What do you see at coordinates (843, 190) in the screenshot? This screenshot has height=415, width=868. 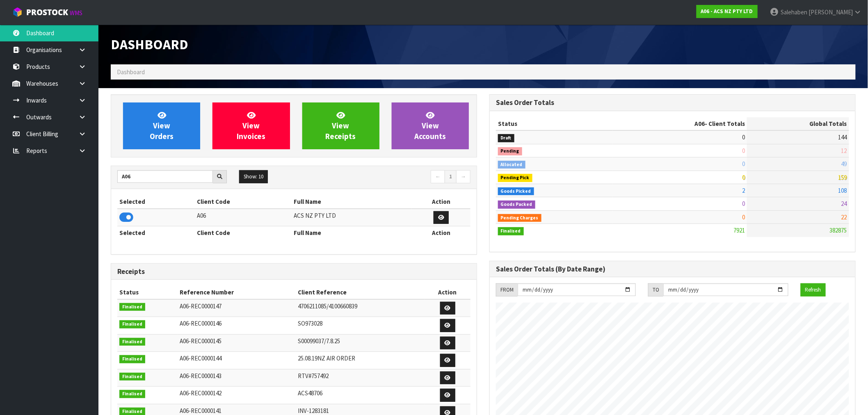 I see `span: 108` at bounding box center [843, 190].